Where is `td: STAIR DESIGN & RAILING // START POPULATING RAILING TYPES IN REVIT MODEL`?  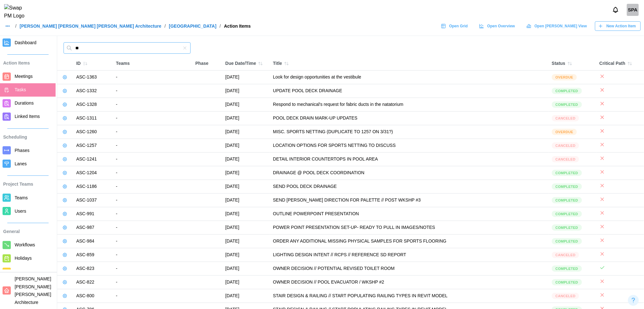 td: STAIR DESIGN & RAILING // START POPULATING RAILING TYPES IN REVIT MODEL is located at coordinates (409, 296).